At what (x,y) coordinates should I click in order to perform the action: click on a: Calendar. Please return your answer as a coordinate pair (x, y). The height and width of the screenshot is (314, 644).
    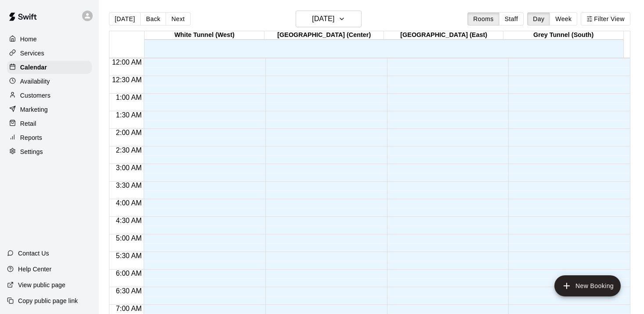
    Looking at the image, I should click on (49, 67).